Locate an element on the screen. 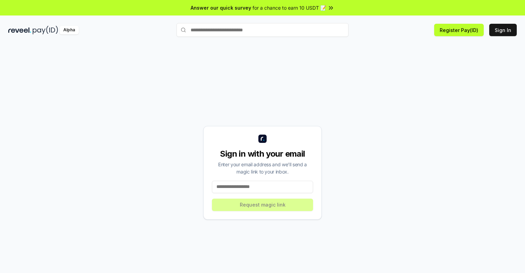 The width and height of the screenshot is (525, 273). img: reveel_dark is located at coordinates (20, 30).